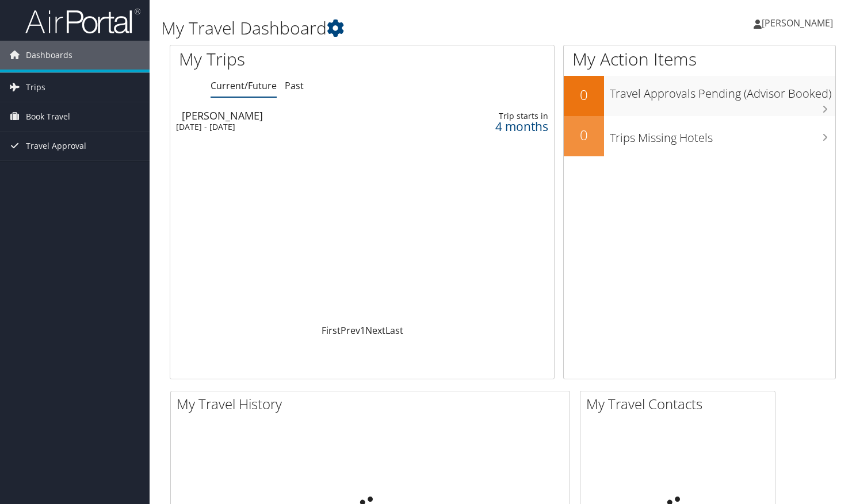  Describe the element at coordinates (331, 331) in the screenshot. I see `a: First` at that location.